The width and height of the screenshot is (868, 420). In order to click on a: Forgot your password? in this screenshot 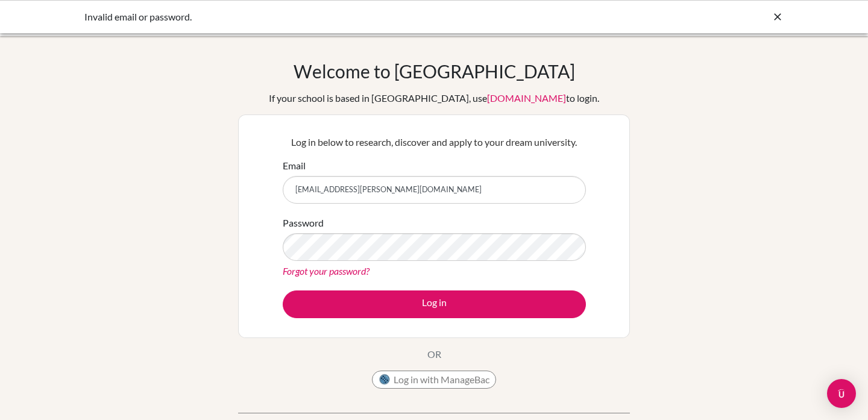, I will do `click(326, 271)`.